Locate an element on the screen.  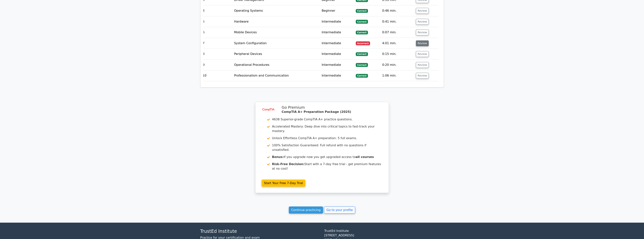
td: Peripheral Devices is located at coordinates (276, 54).